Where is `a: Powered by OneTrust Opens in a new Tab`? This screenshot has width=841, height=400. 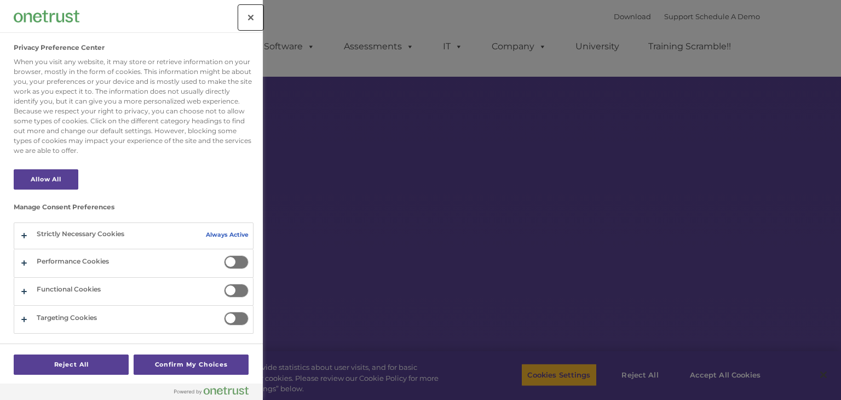
a: Powered by OneTrust Opens in a new Tab is located at coordinates (216, 393).